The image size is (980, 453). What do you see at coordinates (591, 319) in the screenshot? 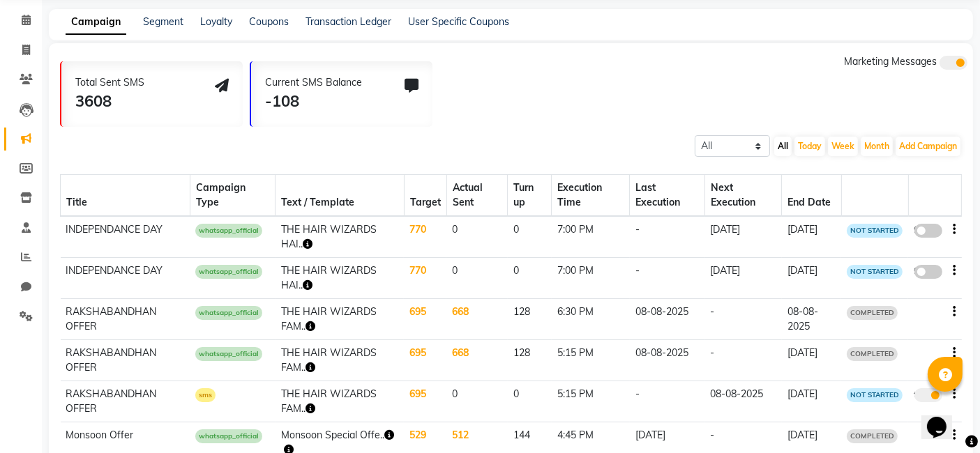
I see `td: 6:30 PM` at bounding box center [591, 319].